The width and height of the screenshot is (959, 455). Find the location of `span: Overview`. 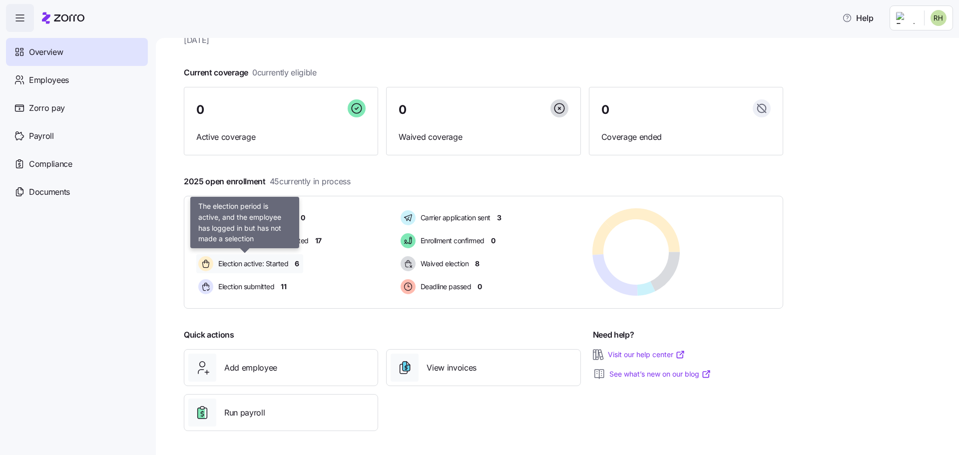

span: Overview is located at coordinates (46, 52).